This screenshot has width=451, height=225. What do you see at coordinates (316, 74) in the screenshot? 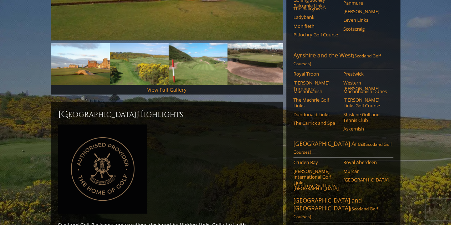
I see `a: Royal Troon` at bounding box center [316, 74].